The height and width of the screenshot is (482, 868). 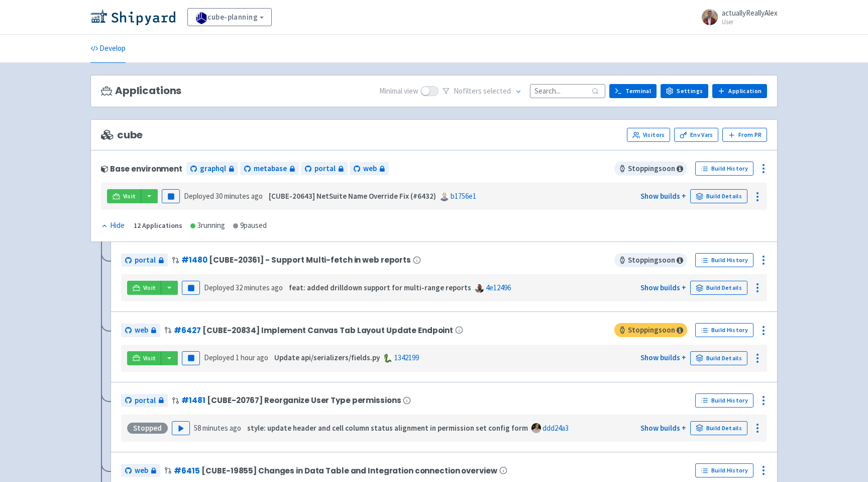 I want to click on h3: Applications, so click(x=142, y=90).